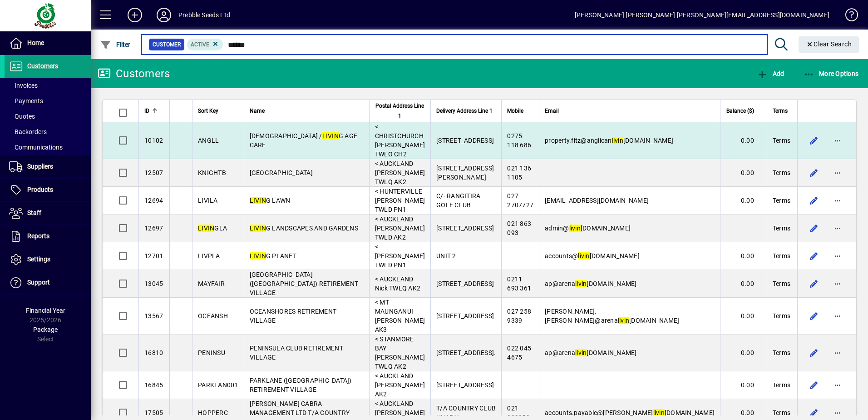 Image resolution: width=868 pixels, height=420 pixels. Describe the element at coordinates (306, 111) in the screenshot. I see `div: Name` at that location.